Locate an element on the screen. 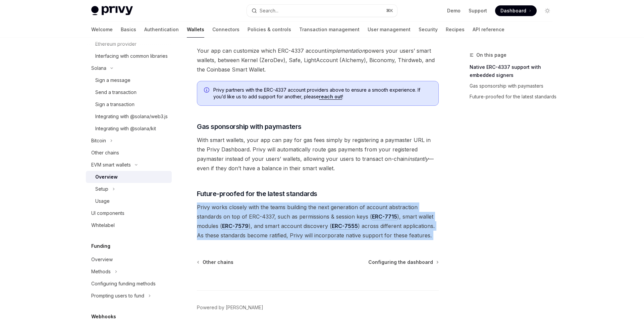 The height and width of the screenshot is (325, 644). a: Integrating with @solana/kit is located at coordinates (128, 128).